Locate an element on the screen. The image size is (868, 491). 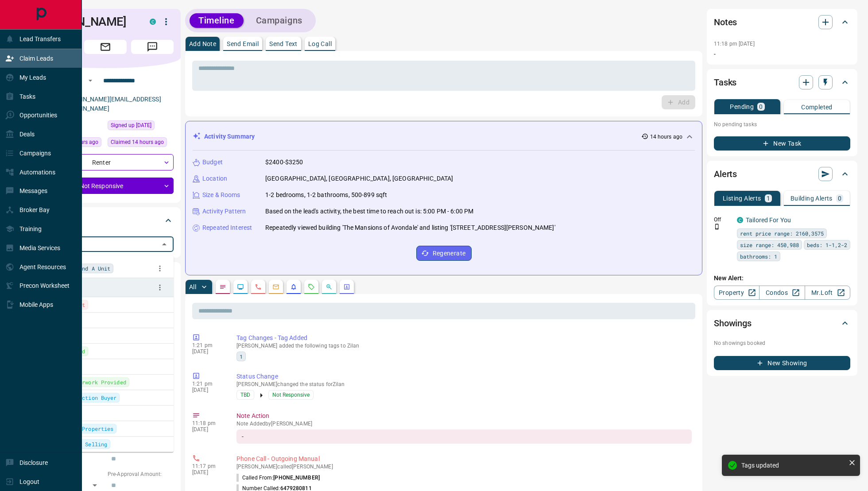
button: New Task is located at coordinates (782, 143).